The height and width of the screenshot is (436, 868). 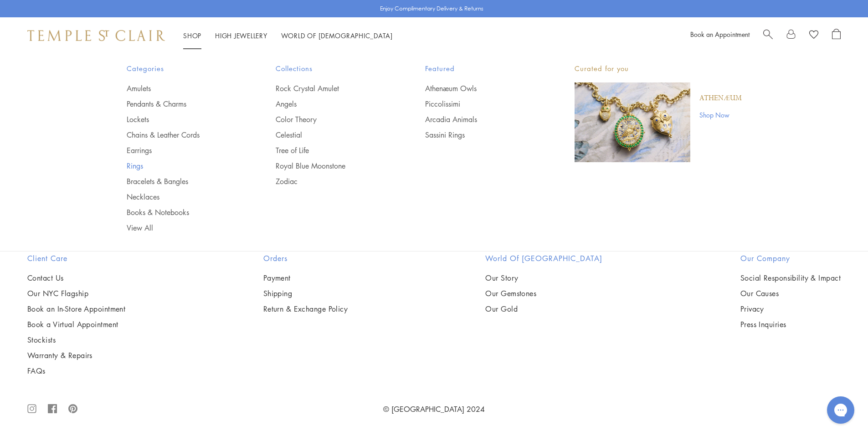 What do you see at coordinates (657, 68) in the screenshot?
I see `p: Curated for you` at bounding box center [657, 68].